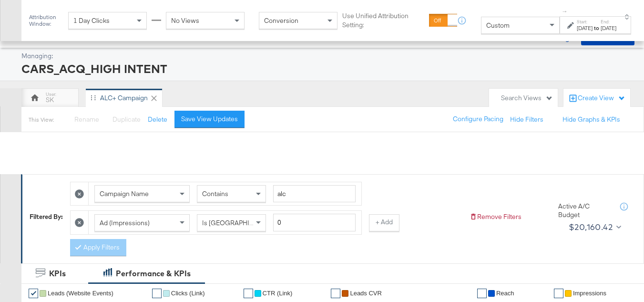  What do you see at coordinates (87, 119) in the screenshot?
I see `span: Rename` at bounding box center [87, 119].